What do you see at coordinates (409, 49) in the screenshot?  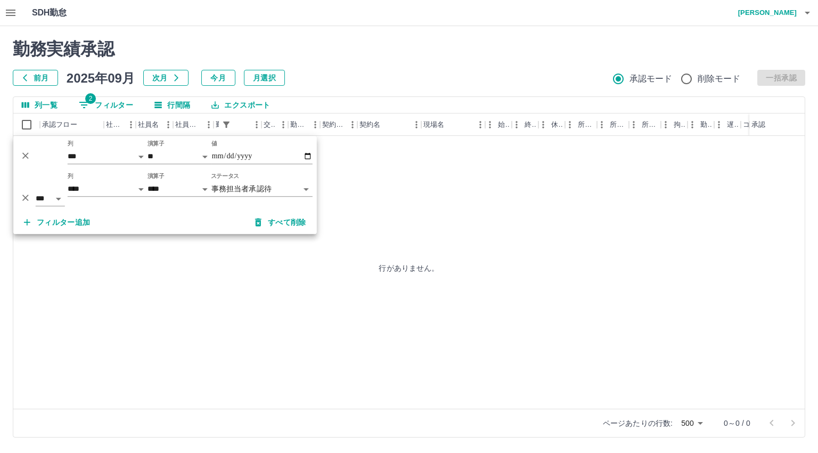 I see `h2: 勤務実績承認` at bounding box center [409, 49].